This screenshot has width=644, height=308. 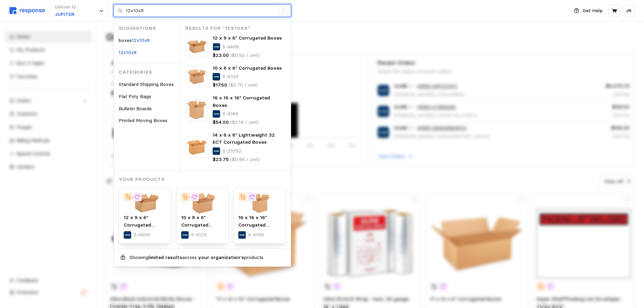 What do you see at coordinates (238, 29) in the screenshot?
I see `p: Results for "12x10x8"` at bounding box center [238, 29].